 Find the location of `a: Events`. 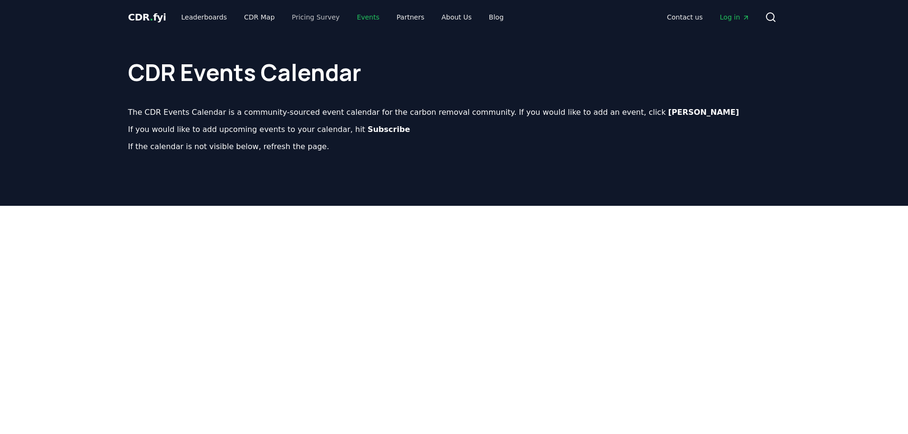

a: Events is located at coordinates (368, 17).